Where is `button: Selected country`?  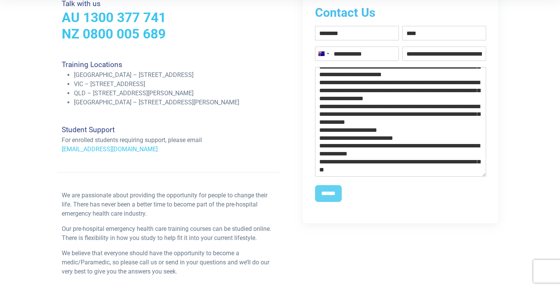 button: Selected country is located at coordinates (323, 54).